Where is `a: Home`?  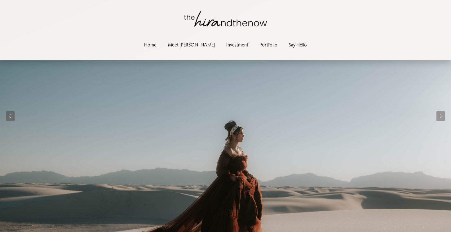 a: Home is located at coordinates (150, 44).